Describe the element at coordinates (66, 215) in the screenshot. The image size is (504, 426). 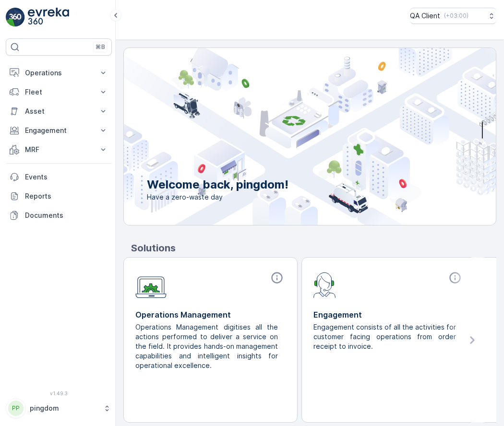
I see `p: Documents` at that location.